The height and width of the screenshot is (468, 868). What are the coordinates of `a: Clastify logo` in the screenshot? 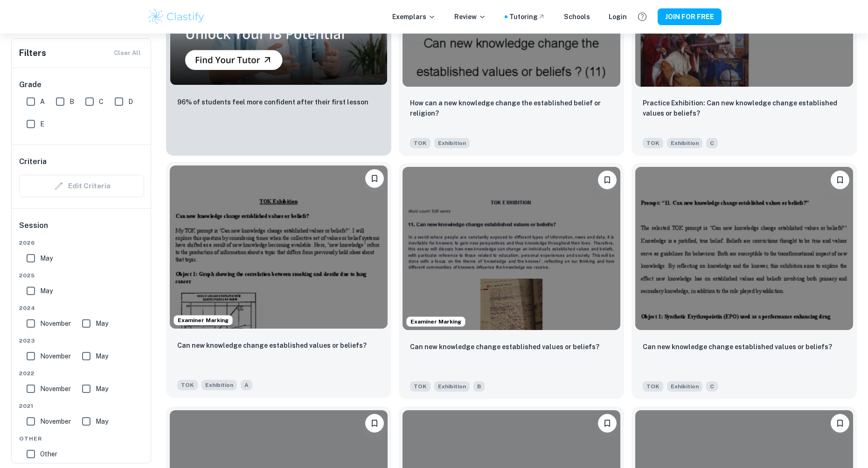 It's located at (176, 17).